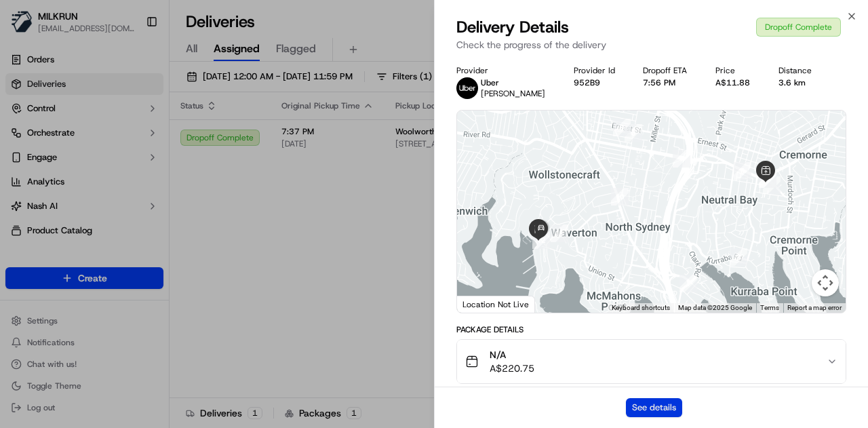  What do you see at coordinates (798, 83) in the screenshot?
I see `div: 3.6 km` at bounding box center [798, 83].